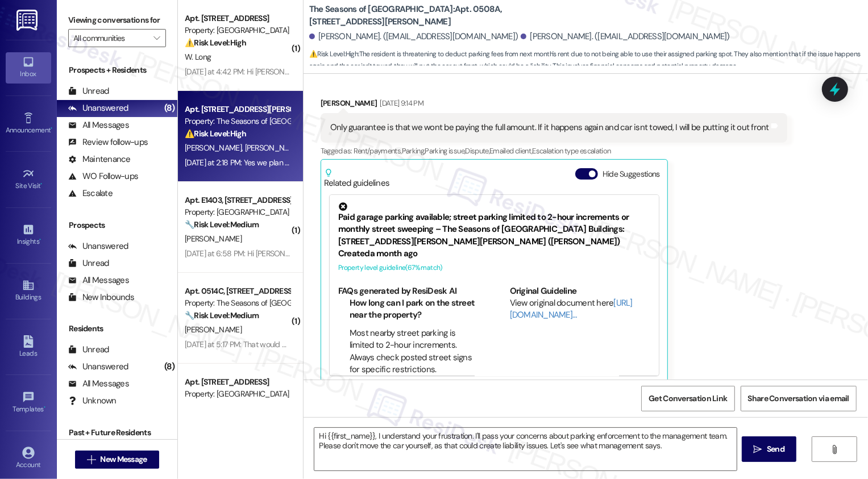  What do you see at coordinates (544, 291) in the screenshot?
I see `b: Original Guideline` at bounding box center [544, 291].